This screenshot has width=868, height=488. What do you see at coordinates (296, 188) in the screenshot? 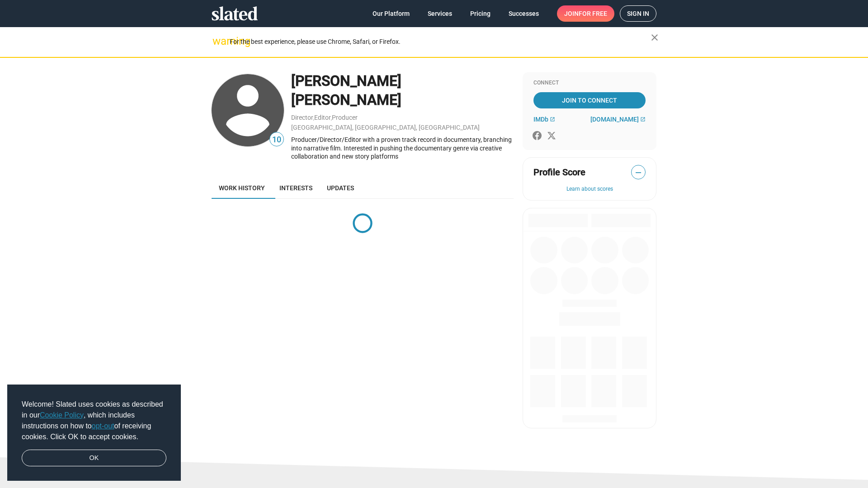
I see `a: Interests` at bounding box center [296, 188].